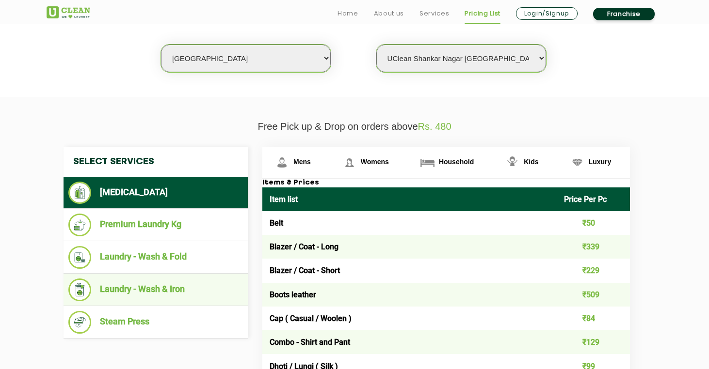 The width and height of the screenshot is (709, 369). Describe the element at coordinates (594, 342) in the screenshot. I see `td: ₹129` at that location.